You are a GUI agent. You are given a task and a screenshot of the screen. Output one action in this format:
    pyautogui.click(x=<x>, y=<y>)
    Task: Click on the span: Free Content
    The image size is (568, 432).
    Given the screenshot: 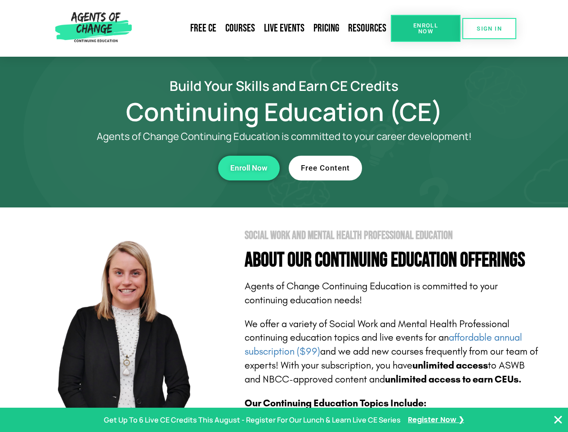 What is the action you would take?
    pyautogui.click(x=325, y=168)
    